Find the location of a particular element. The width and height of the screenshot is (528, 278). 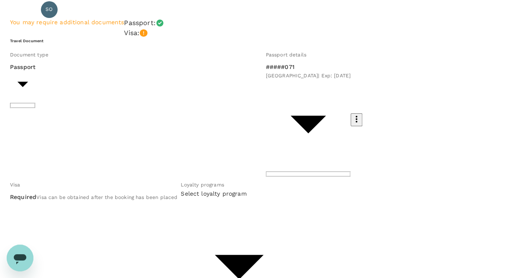

p: #####071 is located at coordinates (309, 67).